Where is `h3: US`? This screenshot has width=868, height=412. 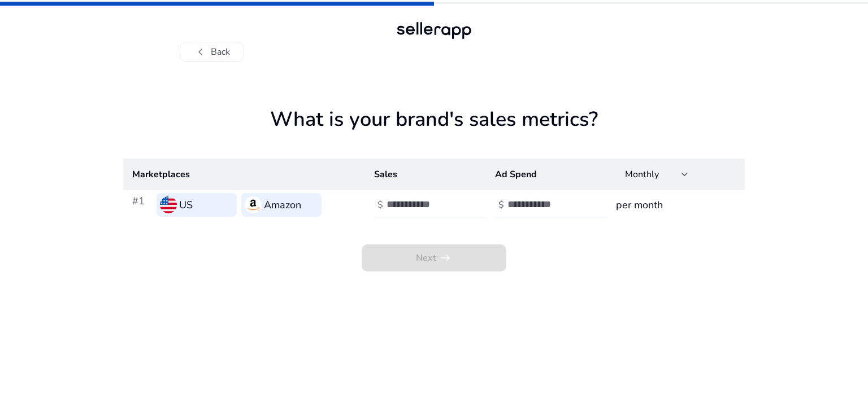
h3: US is located at coordinates (186, 205).